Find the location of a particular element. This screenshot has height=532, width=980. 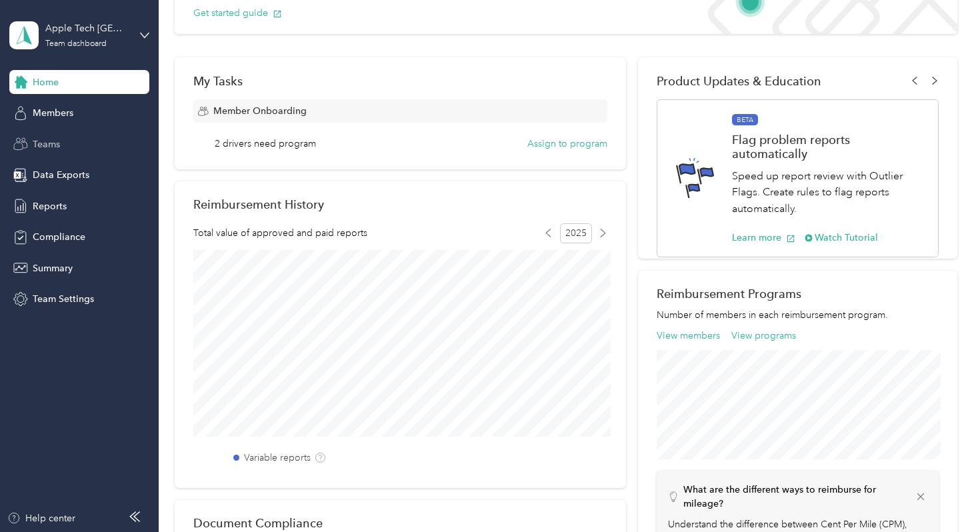

span: Home is located at coordinates (45, 82).